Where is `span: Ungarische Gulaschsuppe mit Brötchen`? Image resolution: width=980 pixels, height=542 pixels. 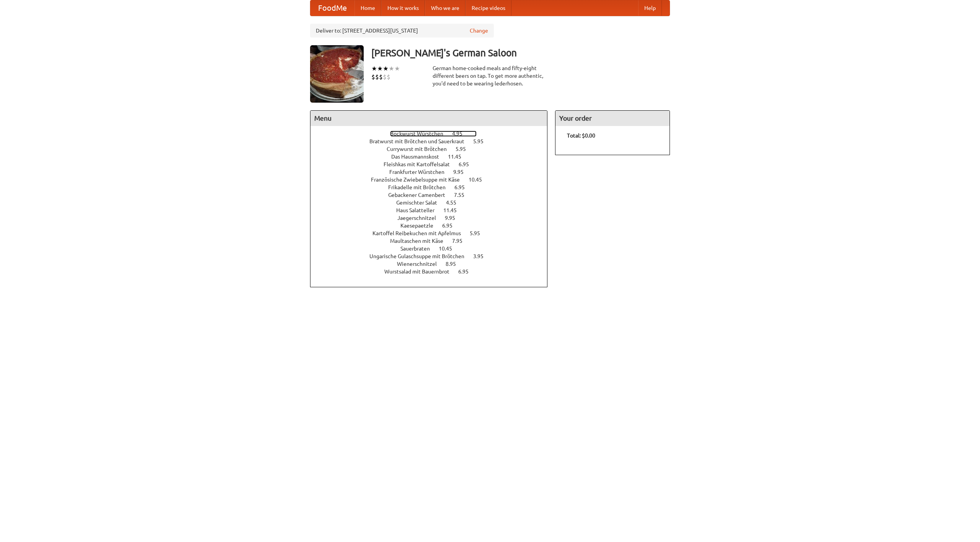 span: Ungarische Gulaschsuppe mit Brötchen is located at coordinates (421, 257).